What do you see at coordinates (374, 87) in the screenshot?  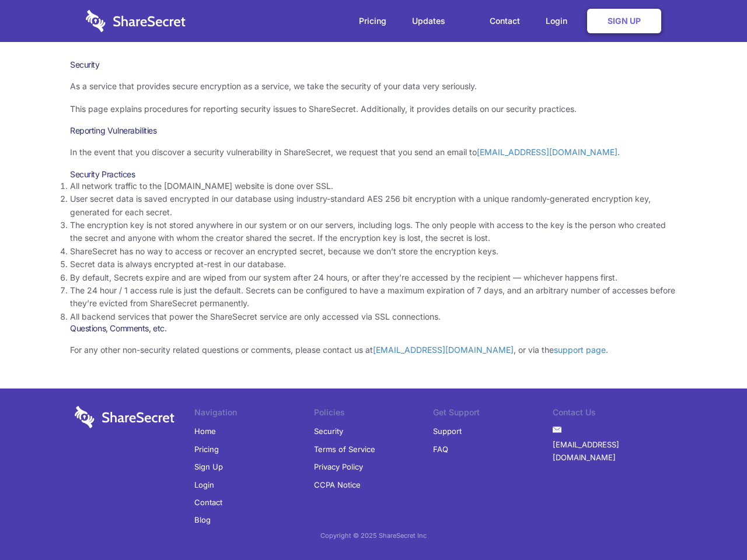 I see `p: As a service that provides secure encryption as a service, we take the security of your data very...` at bounding box center [374, 87].